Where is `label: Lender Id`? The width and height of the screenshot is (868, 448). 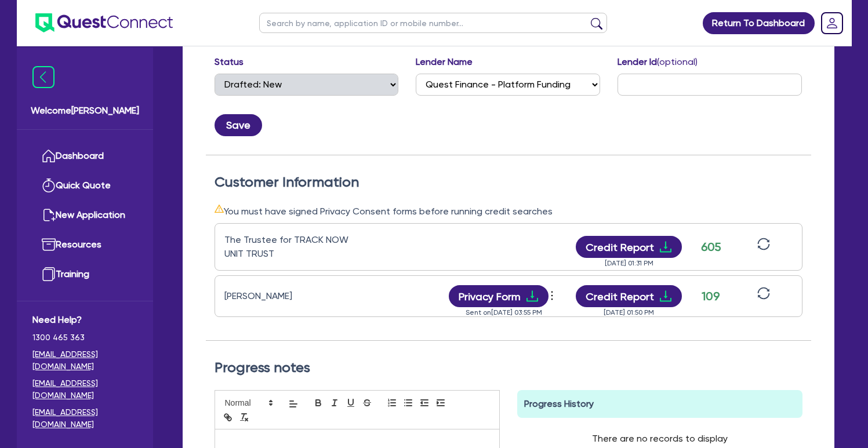 label: Lender Id is located at coordinates (657, 62).